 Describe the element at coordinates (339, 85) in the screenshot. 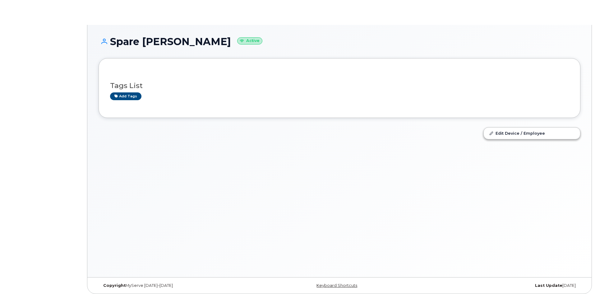

I see `h3: Tags List` at that location.